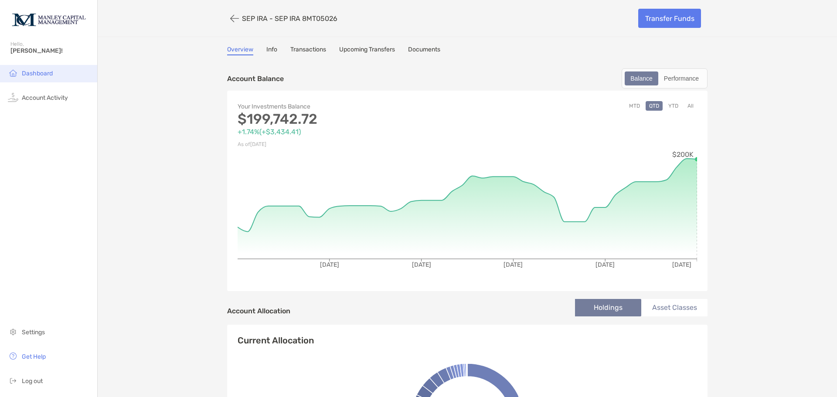  Describe the element at coordinates (424, 51) in the screenshot. I see `a: Documents` at that location.